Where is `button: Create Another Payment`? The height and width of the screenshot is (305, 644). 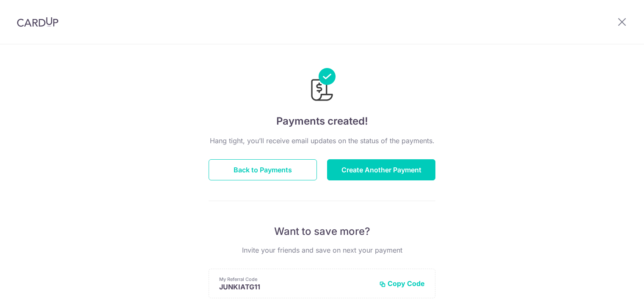
button: Create Another Payment is located at coordinates (382, 170).